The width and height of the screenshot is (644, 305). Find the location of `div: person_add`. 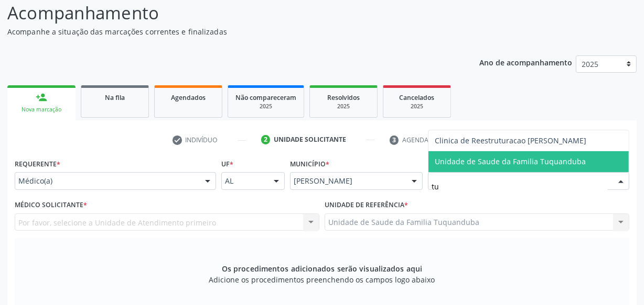

div: person_add is located at coordinates (41, 98).